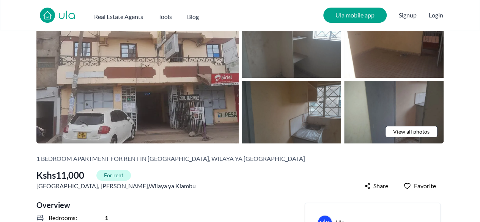 This screenshot has height=222, width=480. I want to click on h2: Real Estate Agents, so click(118, 17).